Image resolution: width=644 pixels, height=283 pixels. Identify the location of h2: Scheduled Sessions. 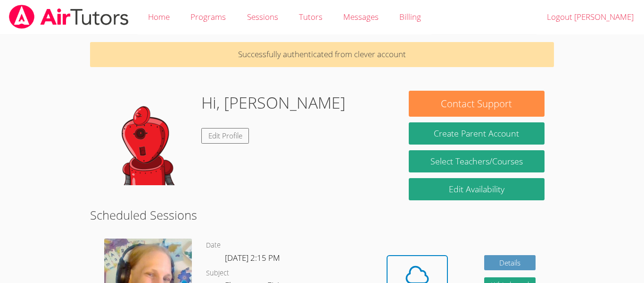
(322, 215).